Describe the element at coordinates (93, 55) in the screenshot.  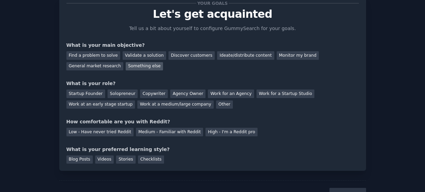
I see `div: Find a problem to solve` at that location.